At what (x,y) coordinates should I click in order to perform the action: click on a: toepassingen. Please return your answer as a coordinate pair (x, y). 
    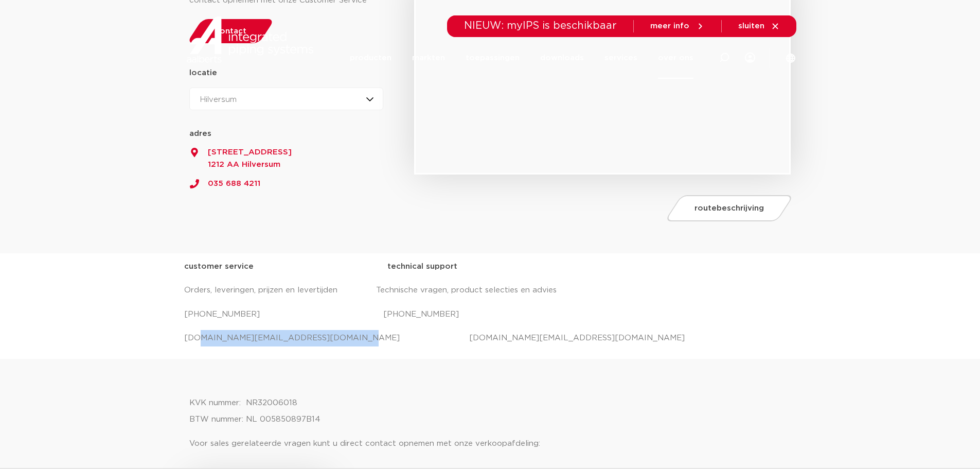
    Looking at the image, I should click on (492, 58).